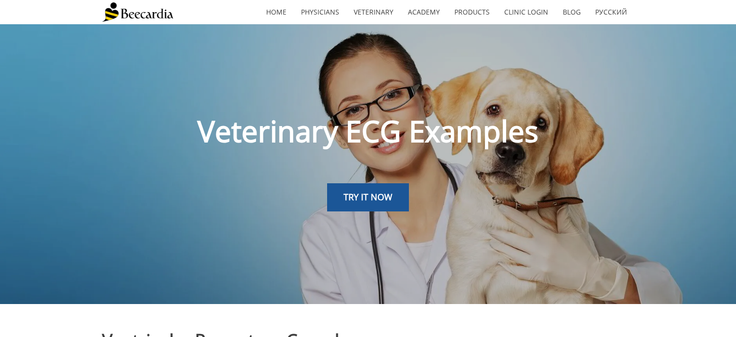 The height and width of the screenshot is (337, 736). What do you see at coordinates (526, 12) in the screenshot?
I see `a: Clinic Login` at bounding box center [526, 12].